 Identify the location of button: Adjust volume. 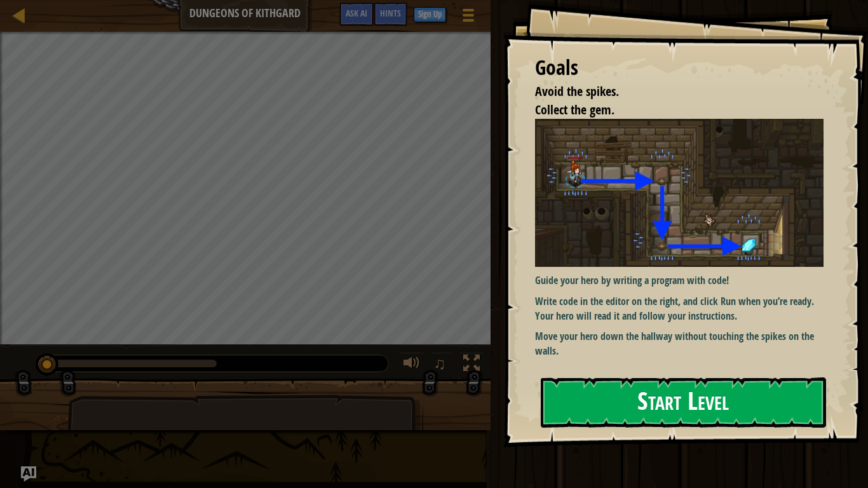
(411, 365).